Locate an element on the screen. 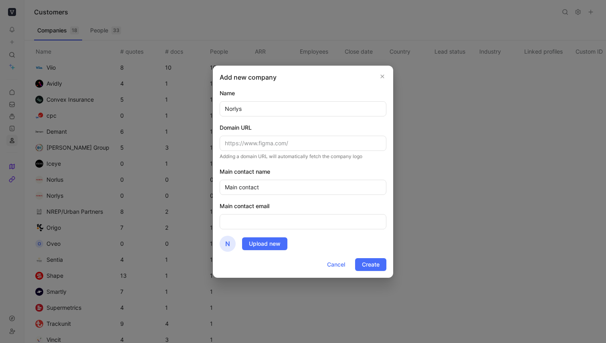 Image resolution: width=606 pixels, height=343 pixels. span: Cancel is located at coordinates (336, 265).